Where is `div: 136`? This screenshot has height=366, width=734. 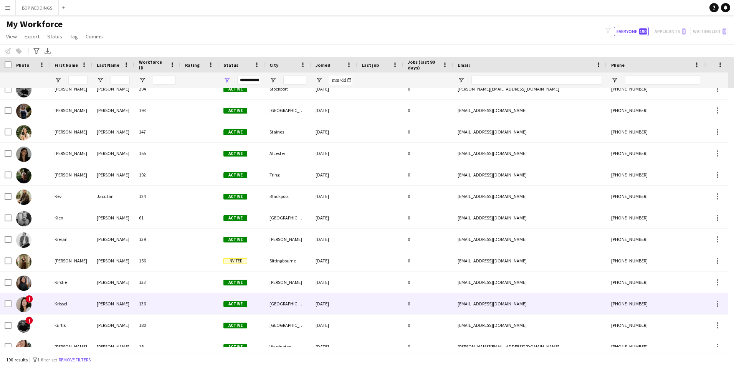
div: 136 is located at coordinates (157, 304).